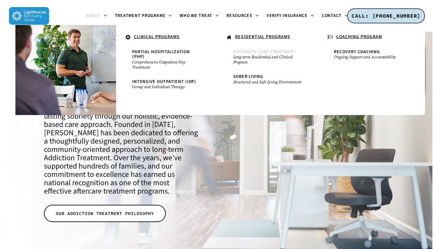 The width and height of the screenshot is (434, 249). I want to click on a: Partial Hospitalization (PHP)Comprehensive Outpatient Day Treatment, so click(167, 60).